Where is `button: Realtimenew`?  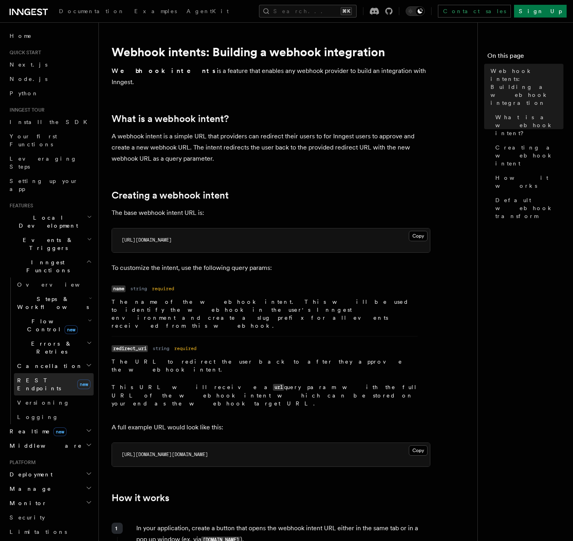 button: Realtimenew is located at coordinates (50, 431).